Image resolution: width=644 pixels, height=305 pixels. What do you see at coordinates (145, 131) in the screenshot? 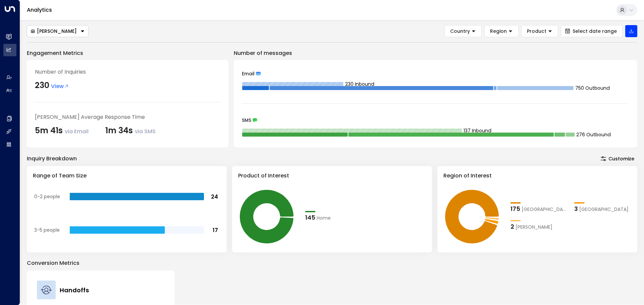
I see `span: via SMS` at bounding box center [145, 131].